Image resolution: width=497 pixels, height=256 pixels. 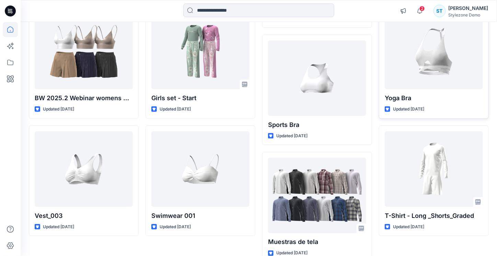 What do you see at coordinates (84, 52) in the screenshot?
I see `a: BW 2025.2 Webinar womens Garment` at bounding box center [84, 52].